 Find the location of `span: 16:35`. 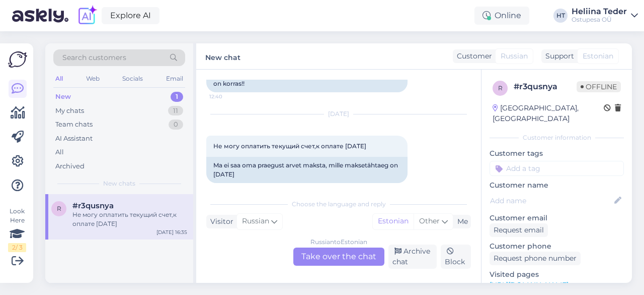

span: 16:35 is located at coordinates (228, 187).